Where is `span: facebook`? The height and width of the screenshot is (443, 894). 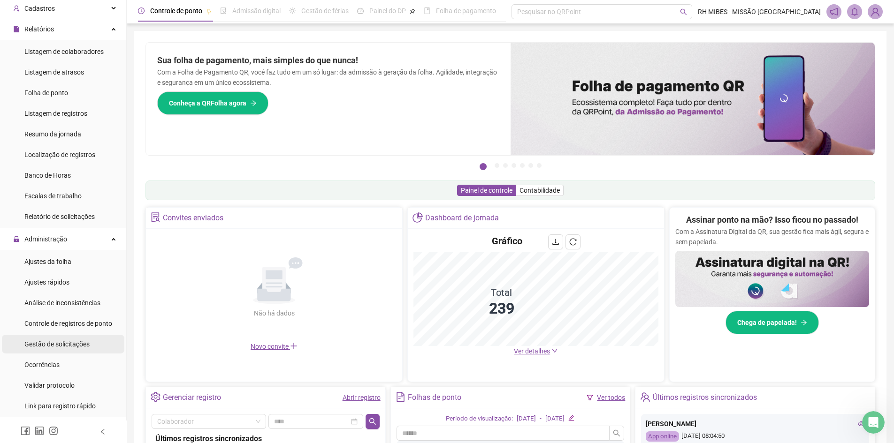 span: facebook is located at coordinates (25, 431).